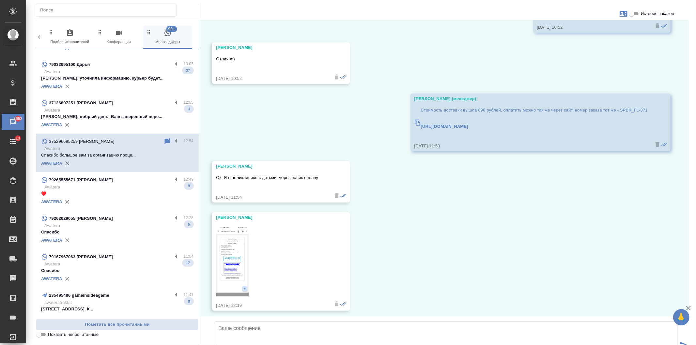 This screenshot has width=696, height=345. What do you see at coordinates (79, 296) in the screenshot?
I see `p: 235495486 gameinsideagame` at bounding box center [79, 296].